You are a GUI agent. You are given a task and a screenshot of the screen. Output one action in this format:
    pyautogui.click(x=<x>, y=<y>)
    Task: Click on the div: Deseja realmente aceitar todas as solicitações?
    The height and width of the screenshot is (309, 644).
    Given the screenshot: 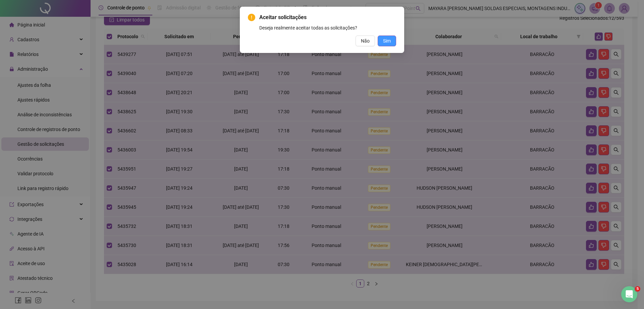 What is the action you would take?
    pyautogui.click(x=327, y=28)
    